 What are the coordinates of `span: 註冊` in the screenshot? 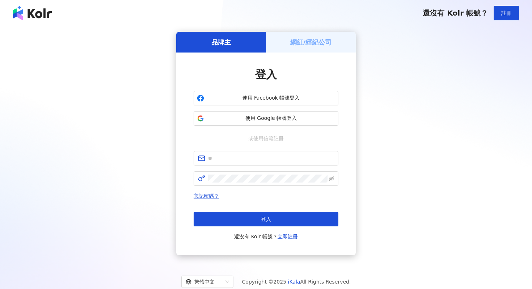 It's located at (506, 13).